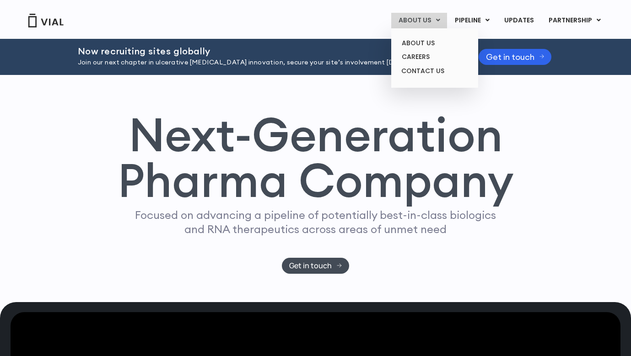 This screenshot has height=356, width=631. I want to click on a: UPDATES, so click(519, 21).